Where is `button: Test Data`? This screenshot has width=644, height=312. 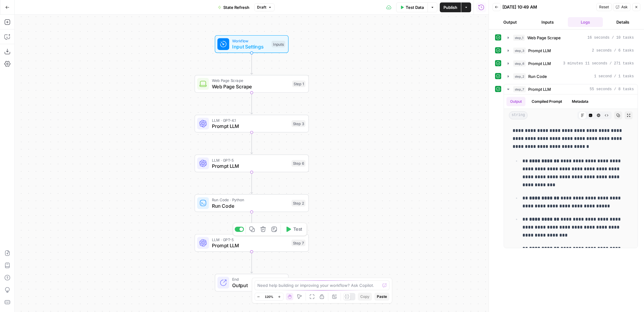
button: Test Data is located at coordinates (412, 7).